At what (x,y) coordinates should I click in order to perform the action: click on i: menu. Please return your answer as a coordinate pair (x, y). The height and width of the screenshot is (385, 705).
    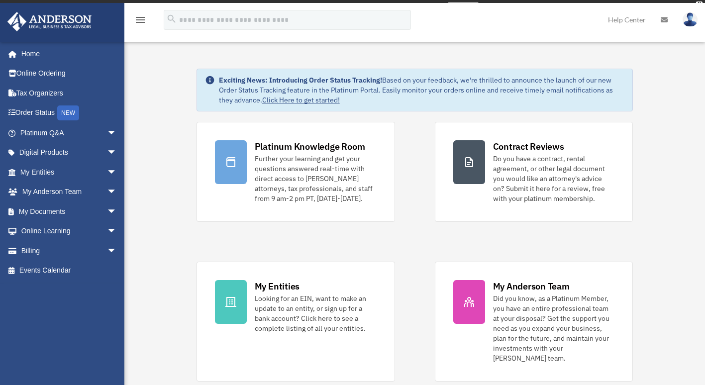
    Looking at the image, I should click on (140, 20).